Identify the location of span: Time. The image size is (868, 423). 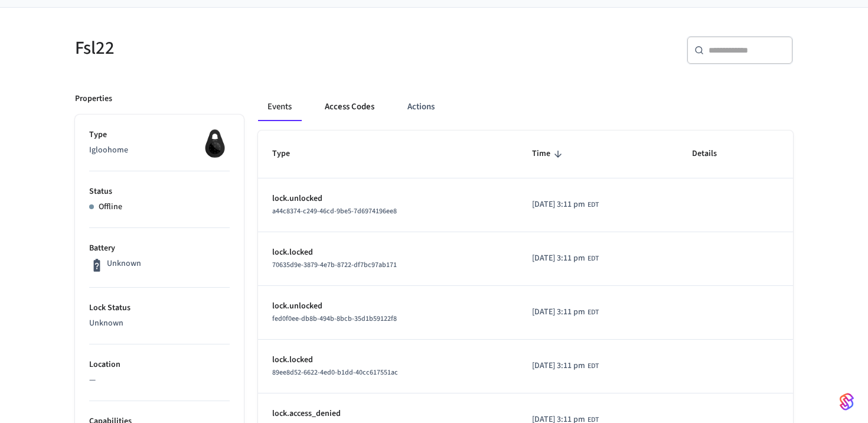
(549, 153).